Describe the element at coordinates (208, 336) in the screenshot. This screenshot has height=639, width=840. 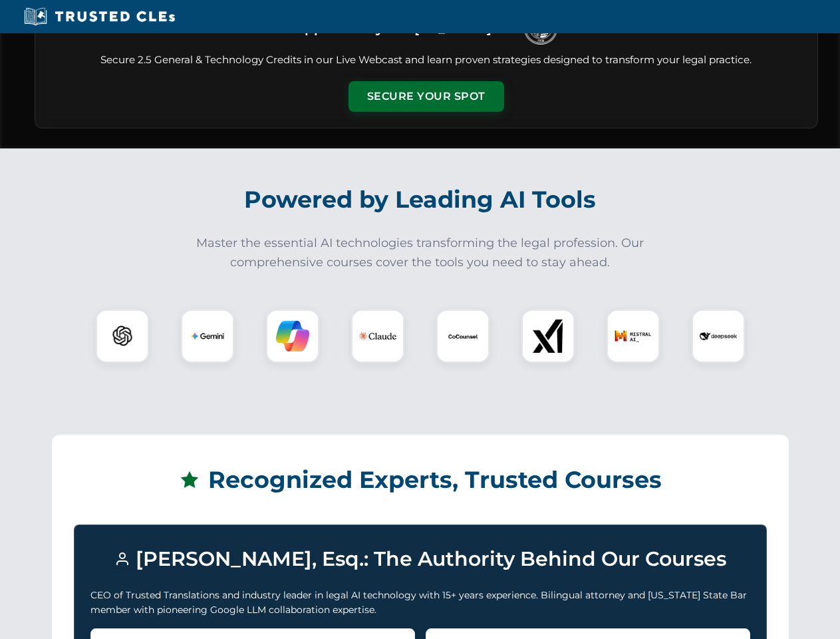
I see `div: Gemini` at that location.